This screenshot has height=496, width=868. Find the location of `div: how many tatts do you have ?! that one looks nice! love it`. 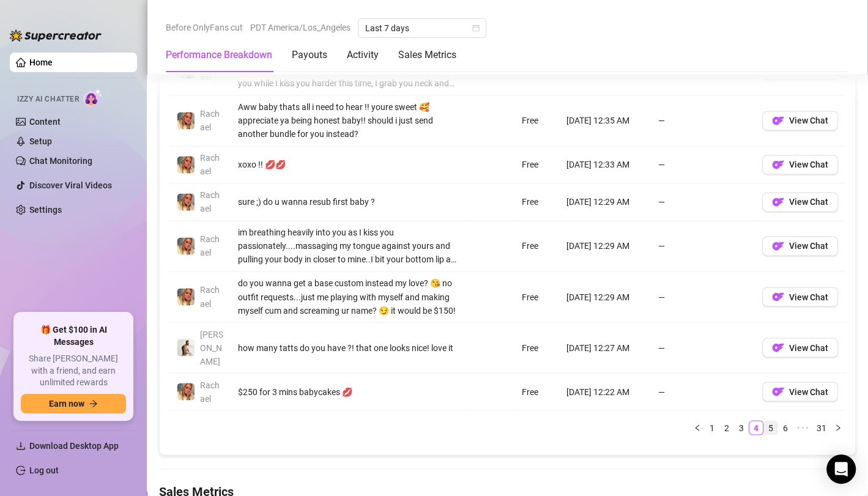

div: how many tatts do you have ?! that one looks nice! love it is located at coordinates (348, 348).